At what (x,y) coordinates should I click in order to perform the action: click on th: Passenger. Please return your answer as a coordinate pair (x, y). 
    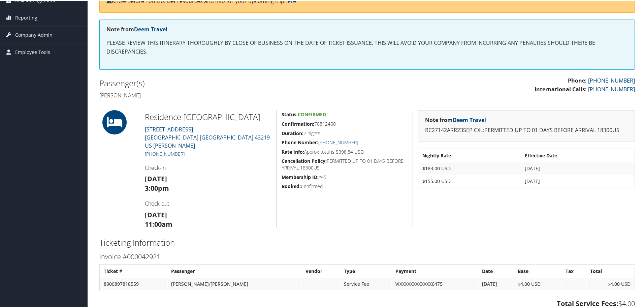
    Looking at the image, I should click on (234, 271).